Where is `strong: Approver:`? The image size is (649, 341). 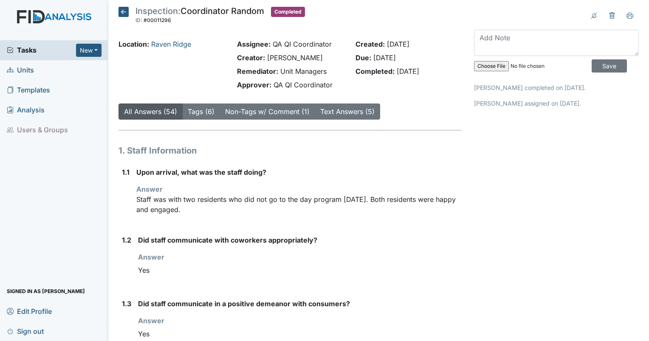 strong: Approver: is located at coordinates (254, 85).